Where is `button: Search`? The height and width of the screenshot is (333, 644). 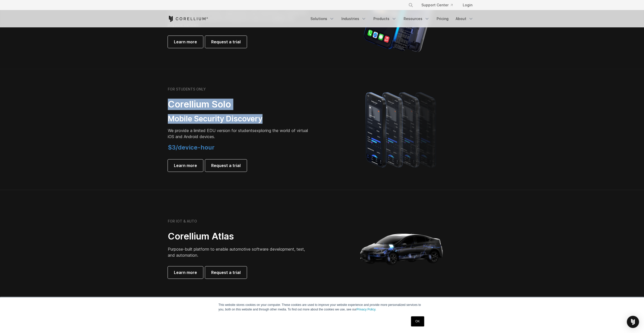
button: Search is located at coordinates (410, 5).